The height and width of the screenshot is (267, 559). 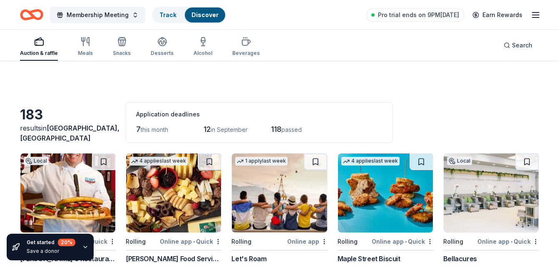 What do you see at coordinates (154, 129) in the screenshot?
I see `span: this month` at bounding box center [154, 129].